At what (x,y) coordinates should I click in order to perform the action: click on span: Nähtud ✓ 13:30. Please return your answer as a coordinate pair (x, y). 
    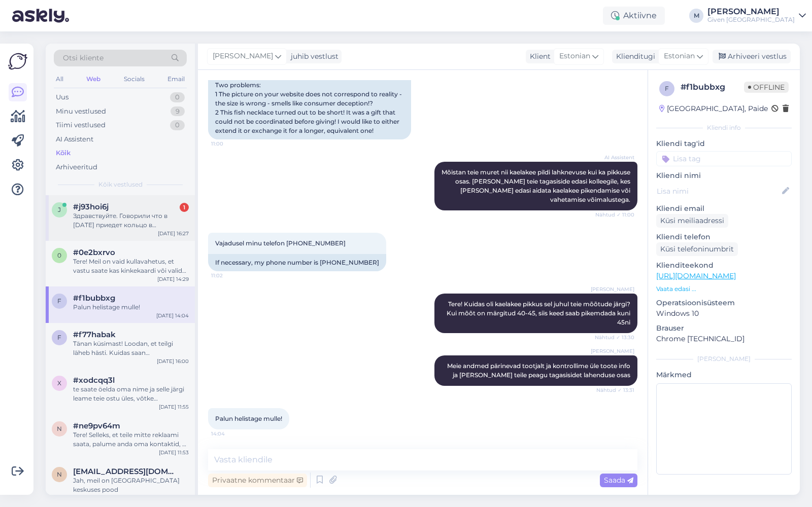
    Looking at the image, I should click on (614, 337).